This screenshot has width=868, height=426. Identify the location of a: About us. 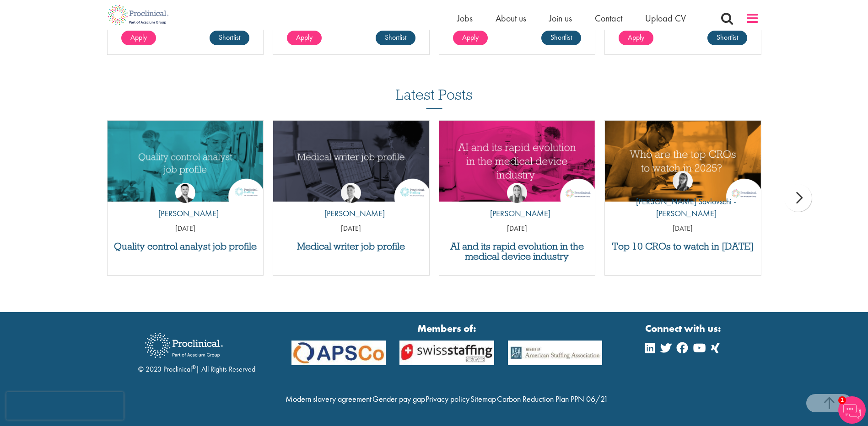
(511, 18).